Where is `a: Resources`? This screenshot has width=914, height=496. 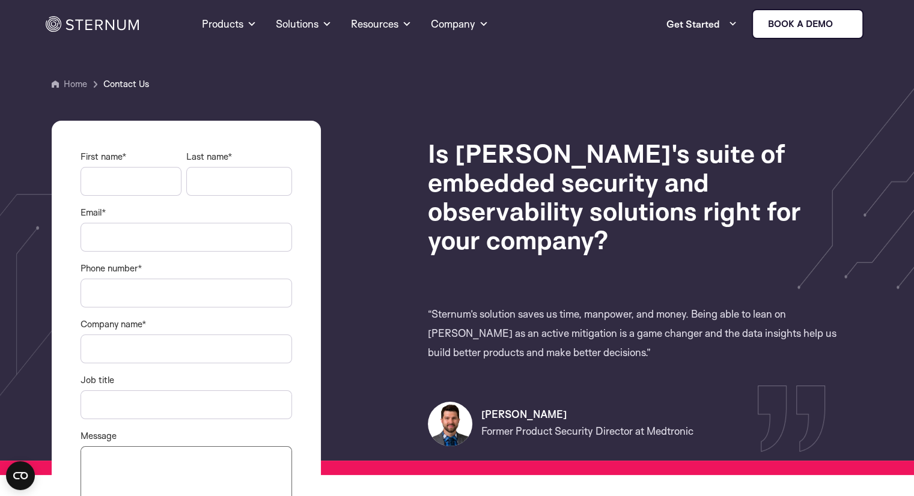
a: Resources is located at coordinates (381, 24).